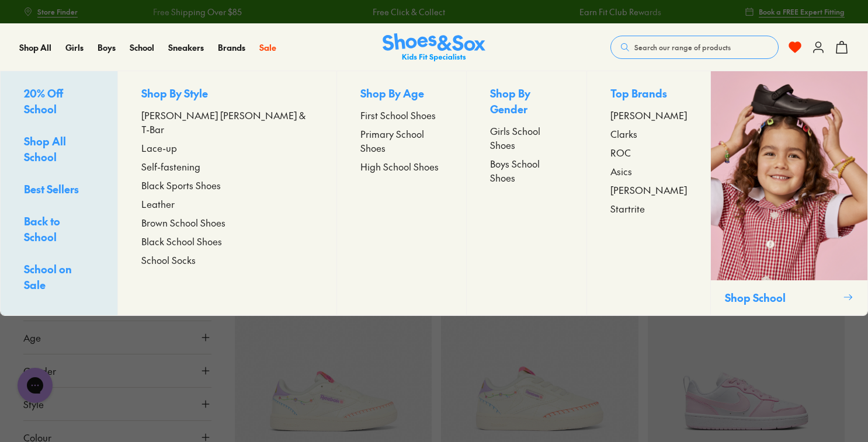 The width and height of the screenshot is (868, 442). Describe the element at coordinates (621, 171) in the screenshot. I see `span: Asics` at that location.